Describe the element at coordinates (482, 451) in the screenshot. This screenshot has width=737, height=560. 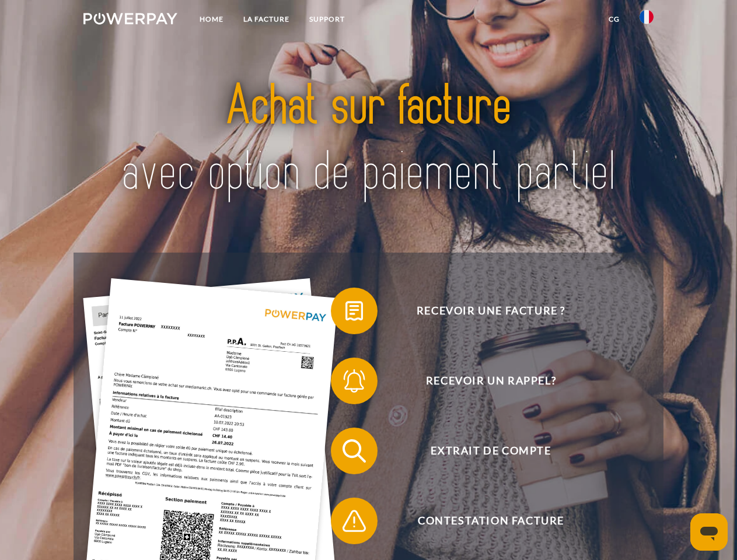
I see `a: Extrait de compte` at that location.